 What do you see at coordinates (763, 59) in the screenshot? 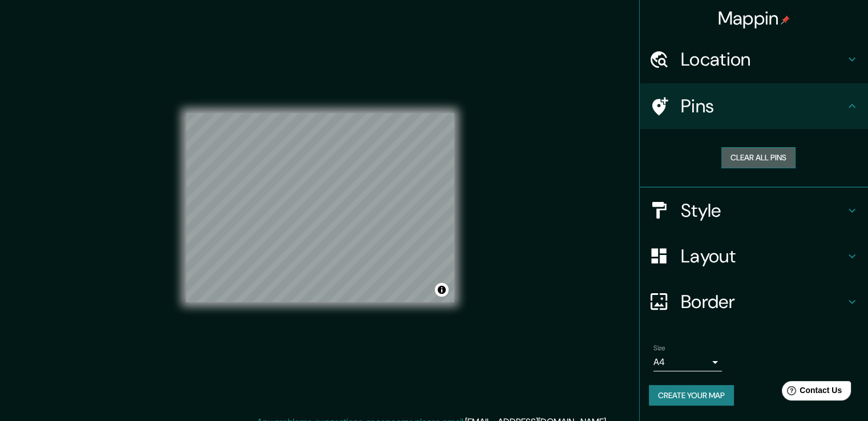
I see `h4: Location` at bounding box center [763, 59].